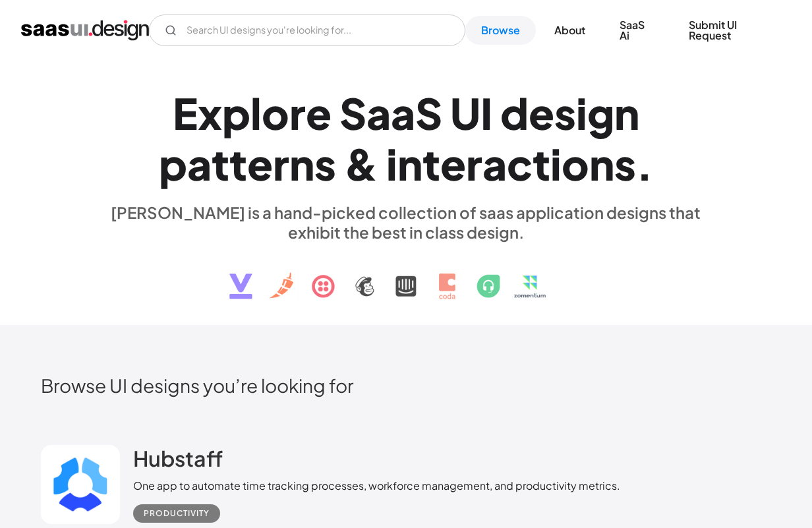  What do you see at coordinates (406, 276) in the screenshot?
I see `img: text, icon, saas logo` at bounding box center [406, 276].